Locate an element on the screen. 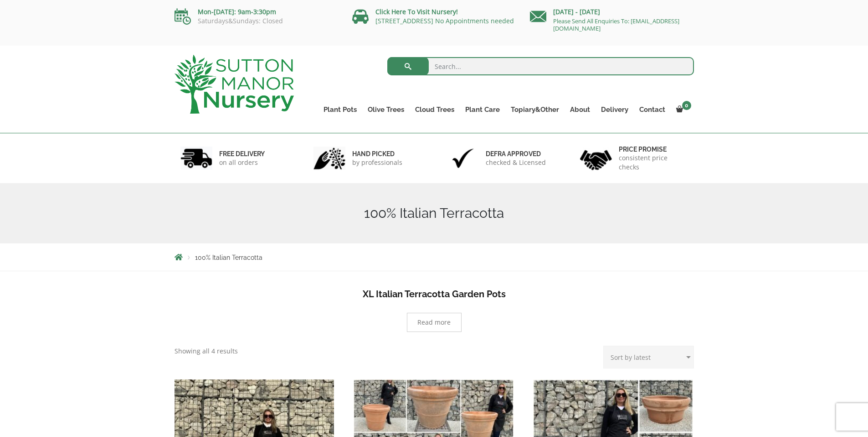 This screenshot has height=437, width=868. a: Olive Trees is located at coordinates (386, 110).